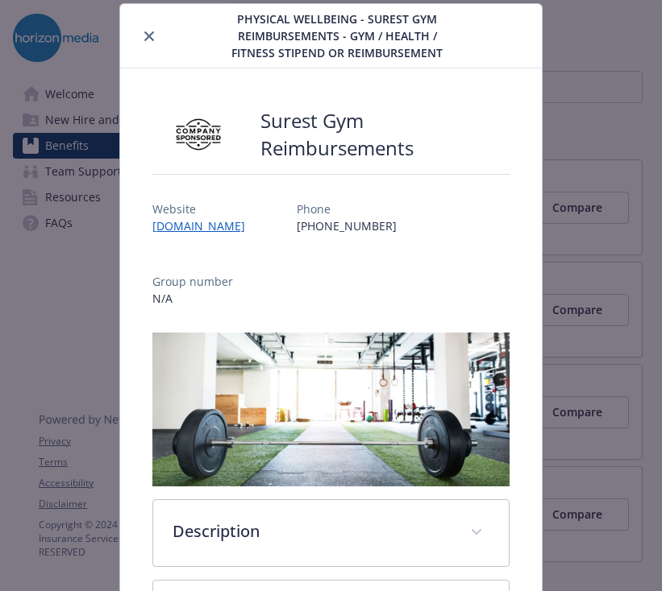 This screenshot has height=591, width=662. I want to click on img: banner, so click(330, 409).